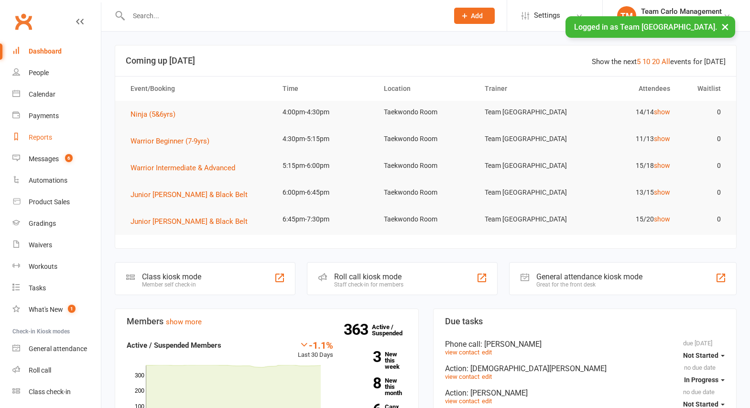 Image resolution: width=750 pixels, height=408 pixels. What do you see at coordinates (325, 192) in the screenshot?
I see `td: 6:00pm-6:45pm` at bounding box center [325, 192].